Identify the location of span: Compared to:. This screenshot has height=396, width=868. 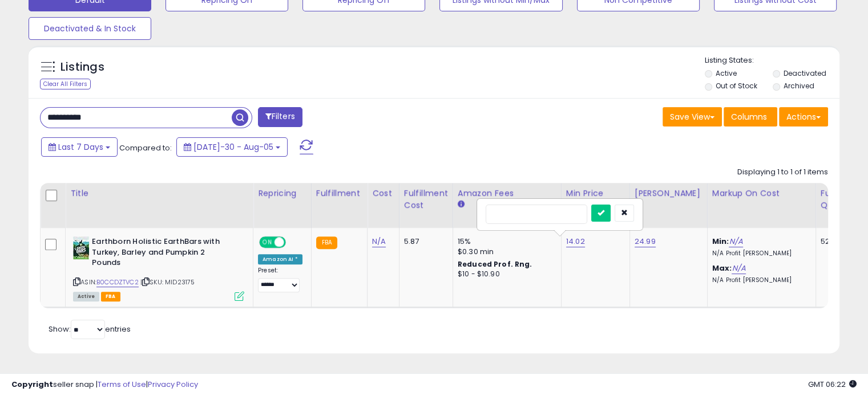
(146, 148).